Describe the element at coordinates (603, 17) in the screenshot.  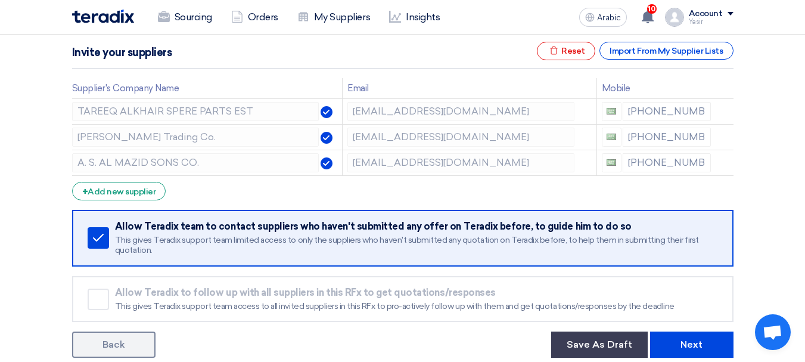
I see `button: Arabic` at that location.